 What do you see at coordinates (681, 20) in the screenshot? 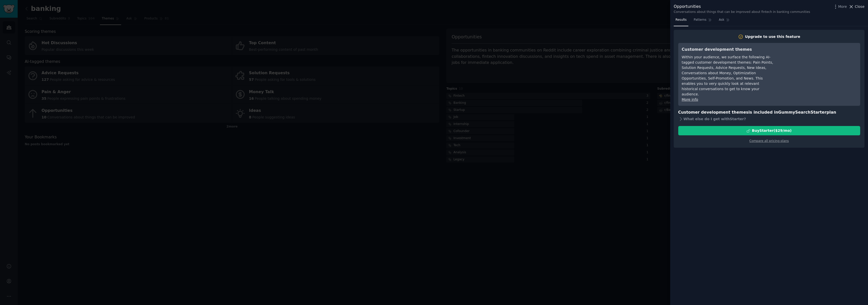
I see `span: Results` at bounding box center [681, 20].